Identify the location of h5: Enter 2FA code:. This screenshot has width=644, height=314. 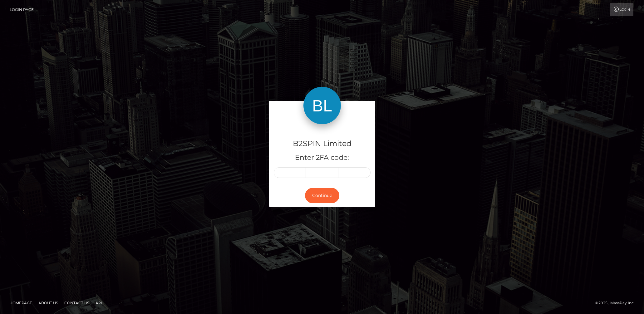
(322, 158).